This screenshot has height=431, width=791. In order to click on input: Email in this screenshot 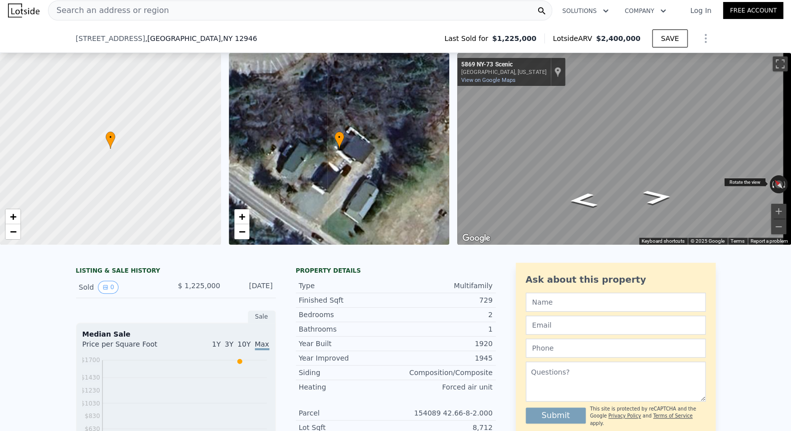, I will do `click(616, 325)`.